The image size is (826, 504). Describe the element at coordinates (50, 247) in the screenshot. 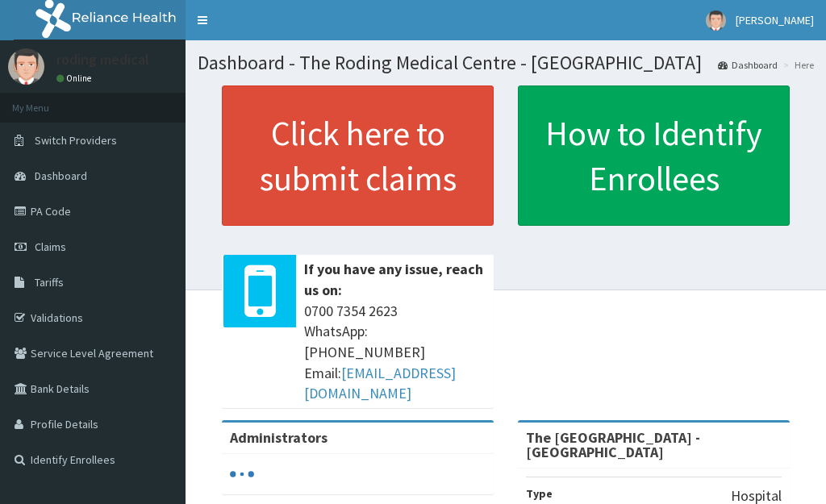

I see `span: Claims` at that location.